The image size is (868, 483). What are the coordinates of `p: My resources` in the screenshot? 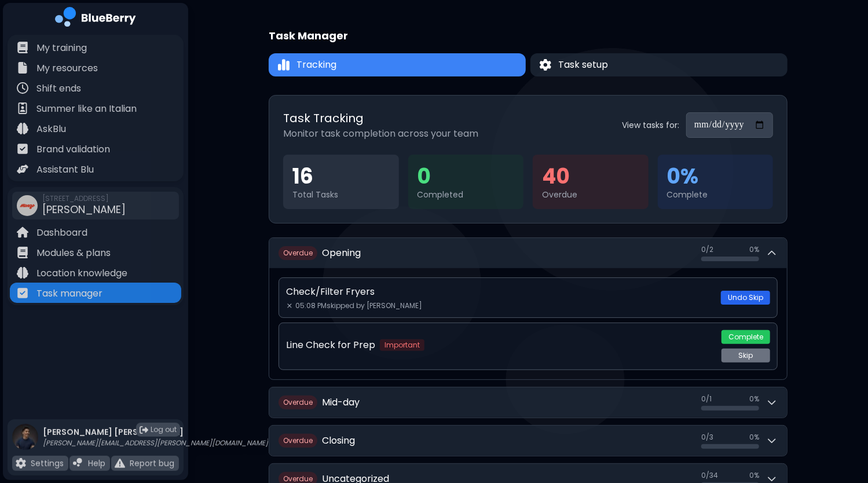 It's located at (67, 68).